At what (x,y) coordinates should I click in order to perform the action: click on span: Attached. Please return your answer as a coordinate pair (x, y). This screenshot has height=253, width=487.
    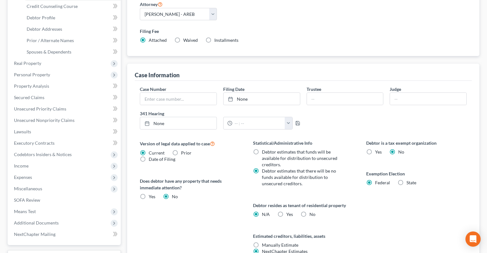
    Looking at the image, I should click on (157, 40).